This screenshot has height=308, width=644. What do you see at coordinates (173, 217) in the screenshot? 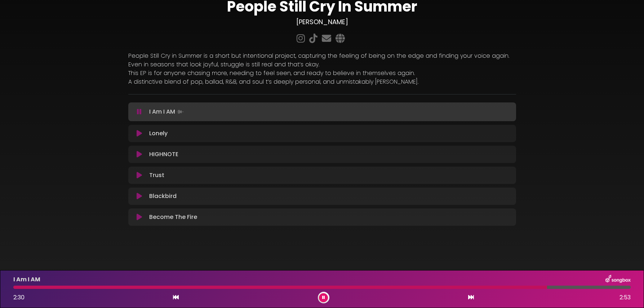
I see `p: Become The Fire` at bounding box center [173, 217].